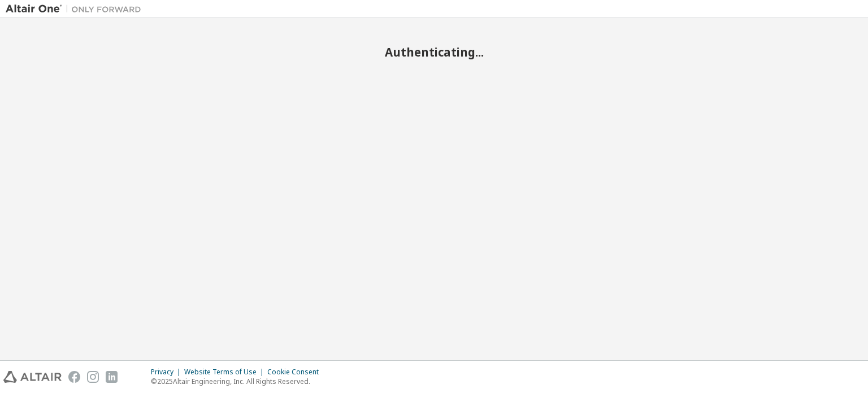 Image resolution: width=868 pixels, height=393 pixels. I want to click on div: Privacy, so click(167, 372).